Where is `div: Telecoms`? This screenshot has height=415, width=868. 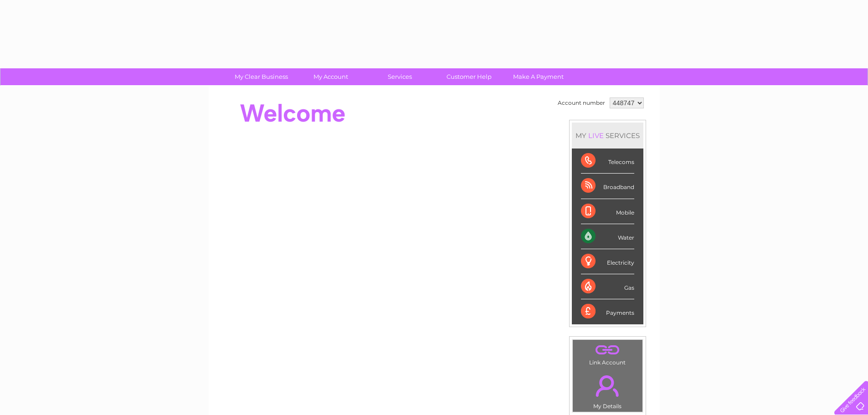 div: Telecoms is located at coordinates (608, 161).